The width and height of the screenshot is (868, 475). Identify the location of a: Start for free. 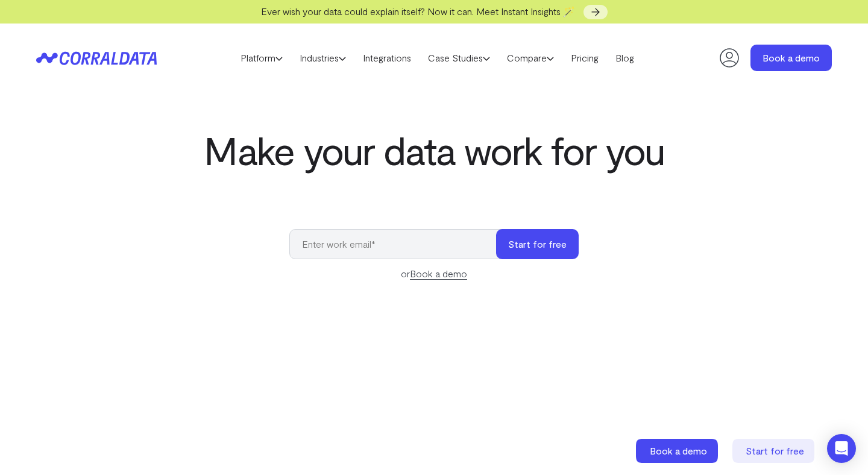
(774, 451).